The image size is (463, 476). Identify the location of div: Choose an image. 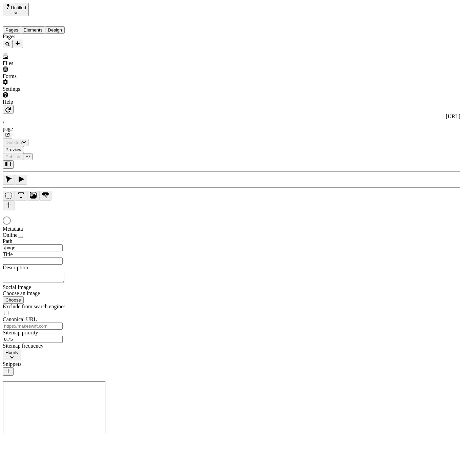
(43, 294).